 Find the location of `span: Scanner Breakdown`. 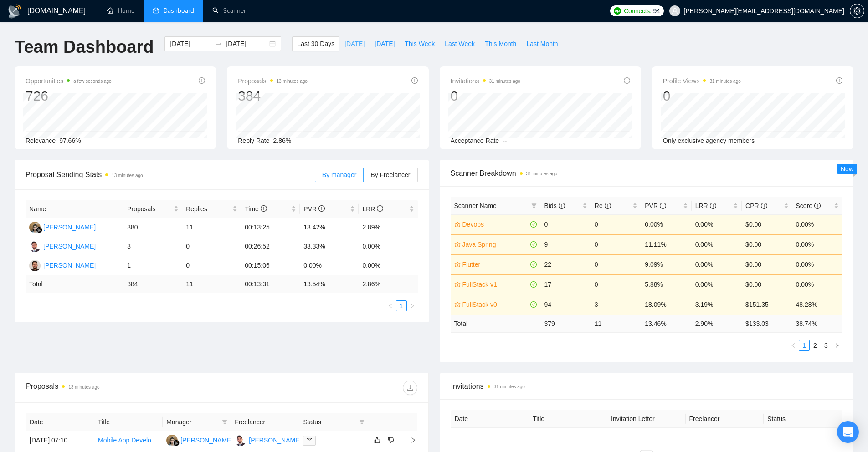

span: Scanner Breakdown is located at coordinates (647, 173).